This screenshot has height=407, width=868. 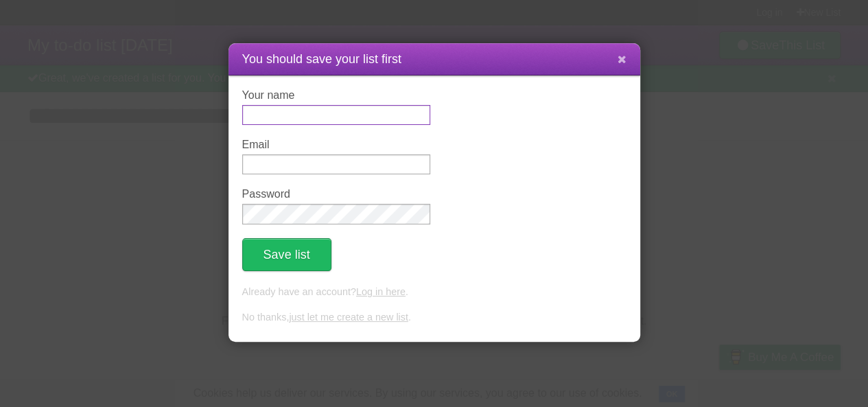 I want to click on a: Log in here, so click(x=381, y=292).